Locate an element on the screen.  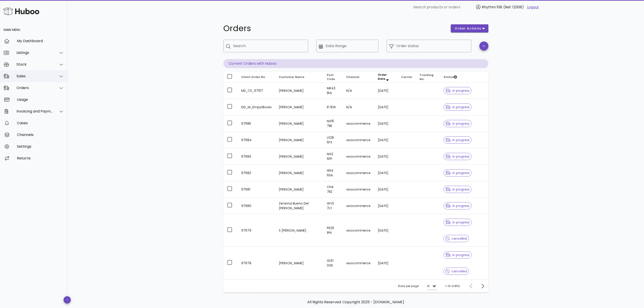
th: Tracking No. is located at coordinates (428, 77).